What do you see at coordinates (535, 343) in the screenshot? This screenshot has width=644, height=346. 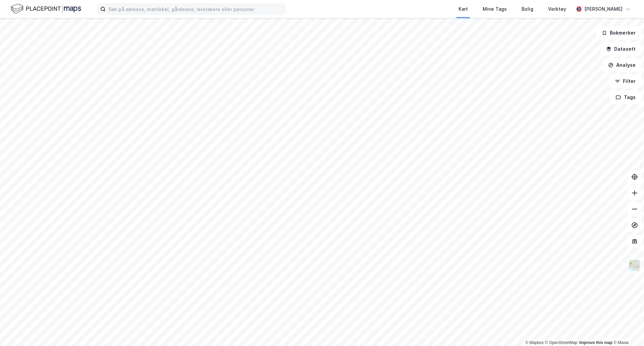 I see `a: Mapbox` at bounding box center [535, 343].